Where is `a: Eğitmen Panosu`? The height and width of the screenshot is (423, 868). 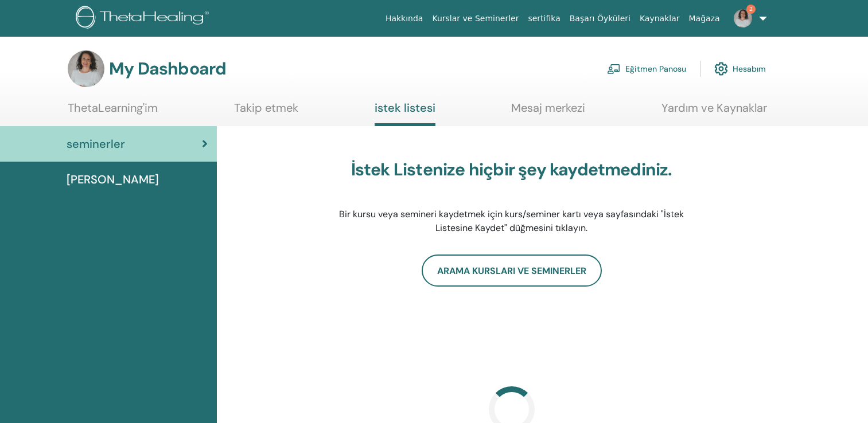
a: Eğitmen Panosu is located at coordinates (646, 69).